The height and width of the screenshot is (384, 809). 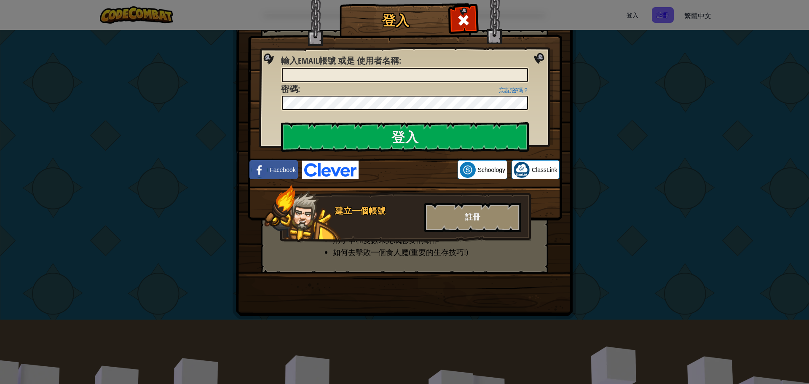 I want to click on div: 註冊, so click(x=473, y=217).